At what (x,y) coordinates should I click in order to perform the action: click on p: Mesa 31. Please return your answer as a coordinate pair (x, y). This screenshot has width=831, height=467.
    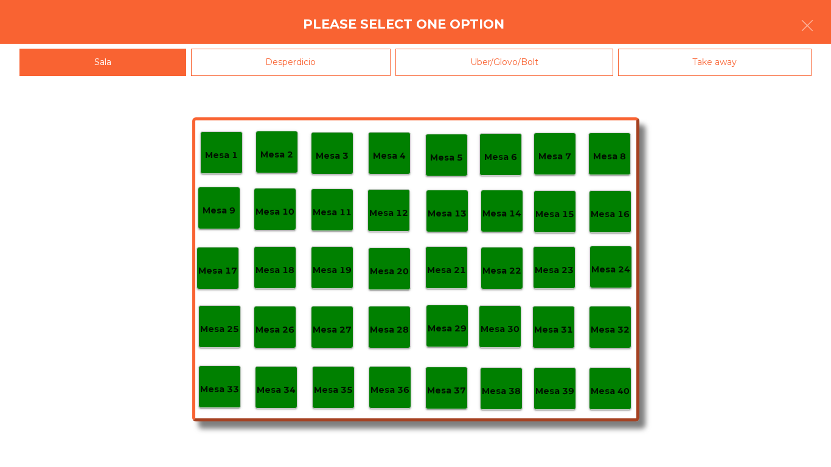
    Looking at the image, I should click on (553, 330).